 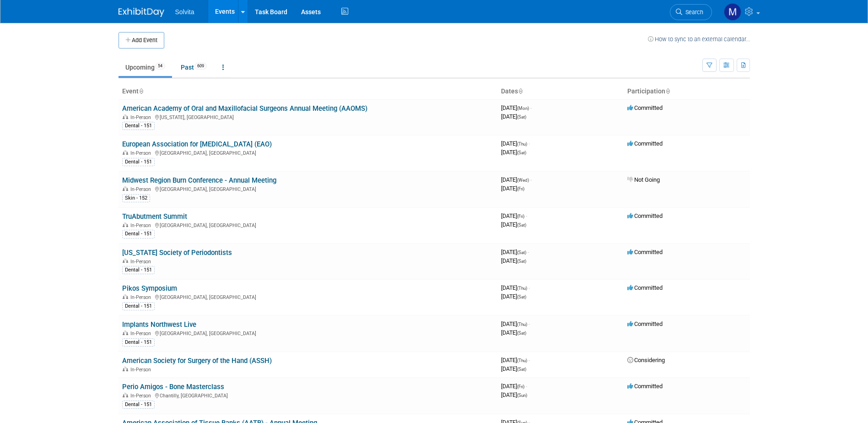 What do you see at coordinates (523, 108) in the screenshot?
I see `span: (Mon)` at bounding box center [523, 108].